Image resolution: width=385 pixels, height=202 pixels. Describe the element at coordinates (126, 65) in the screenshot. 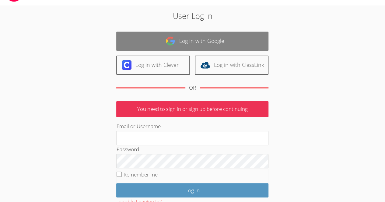

I see `img: clever-logo-6eab21bc6e7a338710f1a6ff85c0baf02591cd810cc4098c63d3a4b26e2feb20.svg` at that location.